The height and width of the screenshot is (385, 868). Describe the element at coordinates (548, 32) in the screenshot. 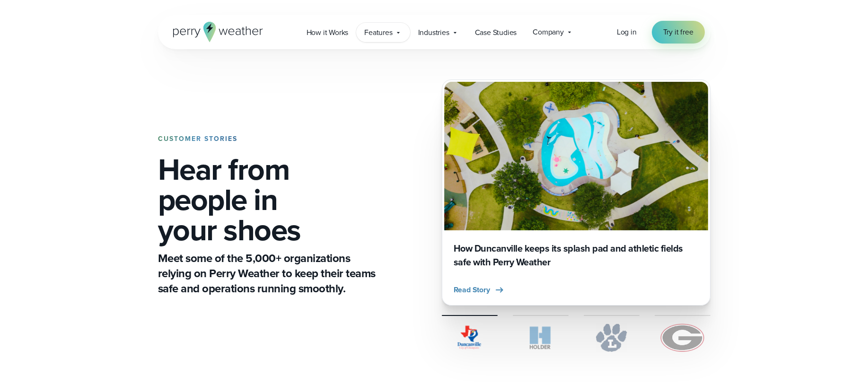

I see `span: Company` at that location.